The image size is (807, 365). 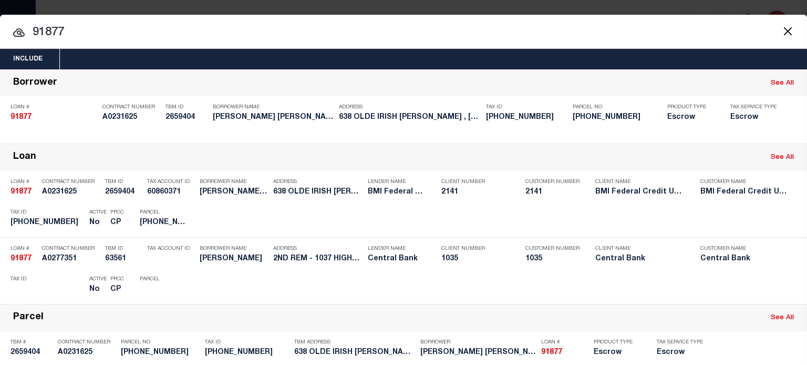 What do you see at coordinates (117, 222) in the screenshot?
I see `h5: CP` at bounding box center [117, 222].